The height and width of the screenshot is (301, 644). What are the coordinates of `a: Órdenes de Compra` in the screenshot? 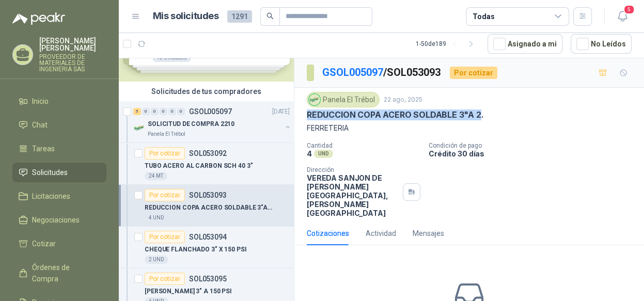 It's located at (59, 273).